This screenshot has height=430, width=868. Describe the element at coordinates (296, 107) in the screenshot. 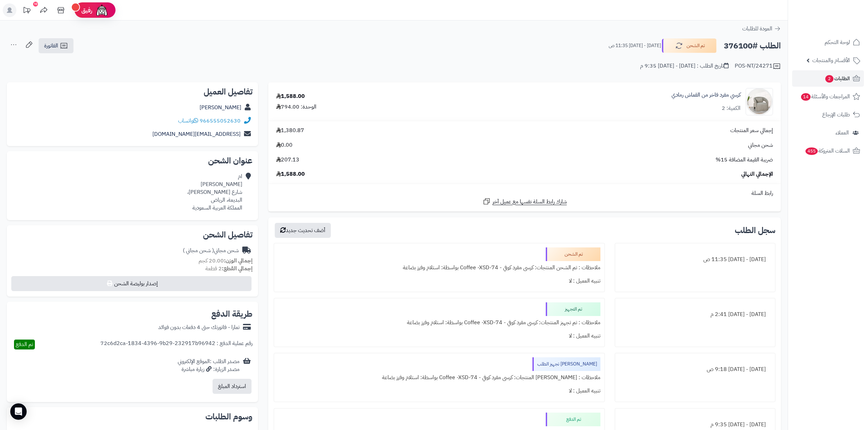

I see `div: الوحدة: 794.00` at that location.